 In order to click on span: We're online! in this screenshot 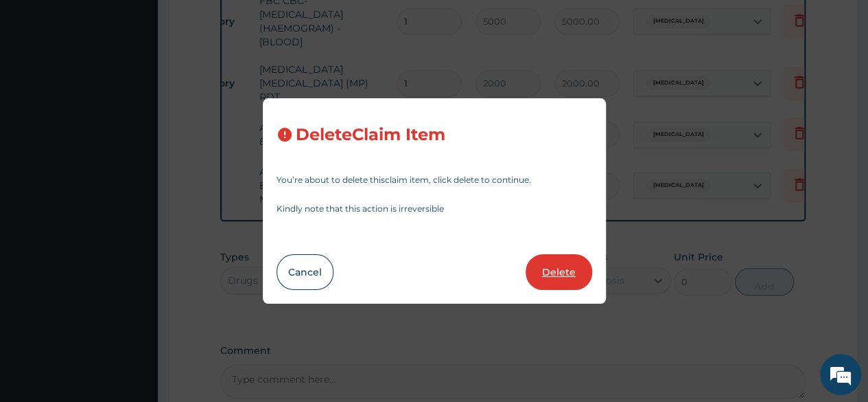, I will do `click(134, 185)`.